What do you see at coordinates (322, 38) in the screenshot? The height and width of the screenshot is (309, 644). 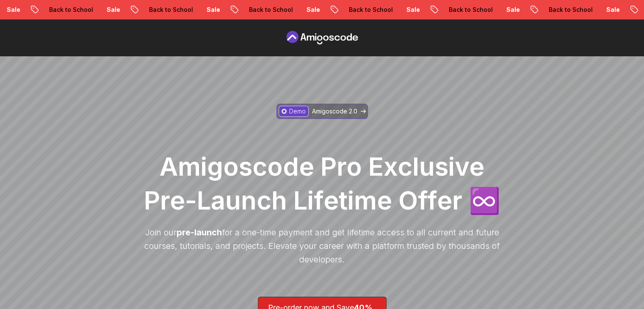 I see `a: Pre Order page` at bounding box center [322, 38].